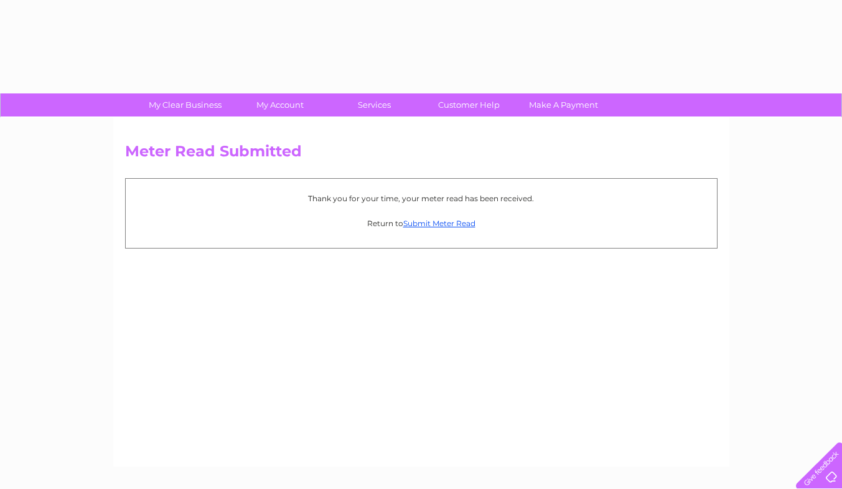 The image size is (842, 489). Describe the element at coordinates (563, 105) in the screenshot. I see `a: Make A Payment` at that location.